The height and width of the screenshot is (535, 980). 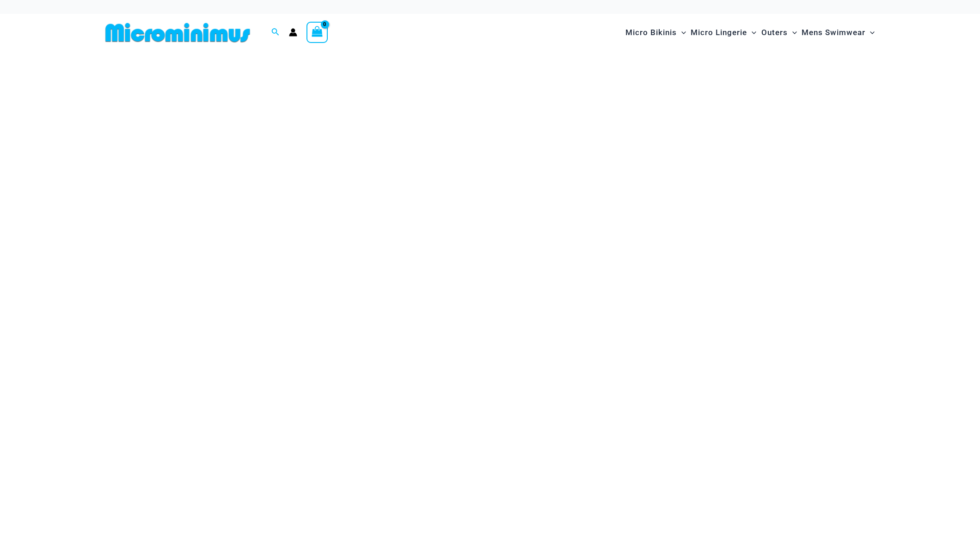 What do you see at coordinates (178, 32) in the screenshot?
I see `img: MM SHOP LOGO FLAT` at bounding box center [178, 32].